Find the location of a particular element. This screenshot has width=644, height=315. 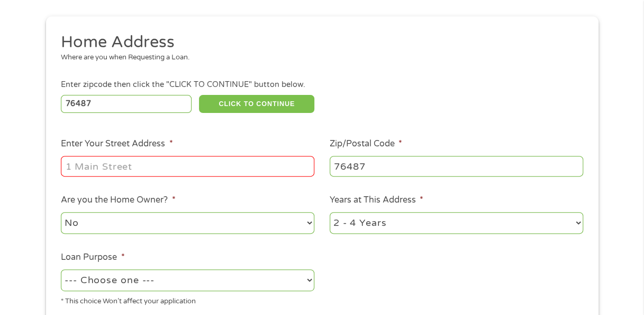

label: Are you the Home Owner? is located at coordinates (118, 200).